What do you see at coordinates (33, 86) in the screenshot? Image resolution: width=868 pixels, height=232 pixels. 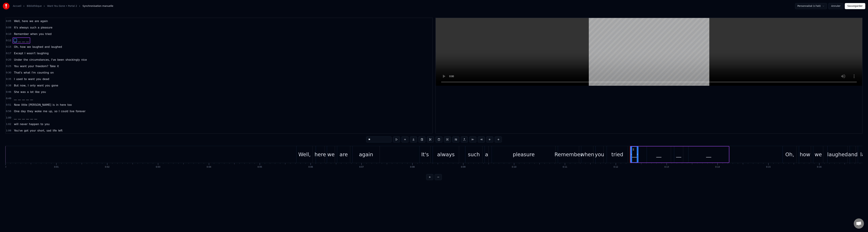 I see `span: only` at bounding box center [33, 86].